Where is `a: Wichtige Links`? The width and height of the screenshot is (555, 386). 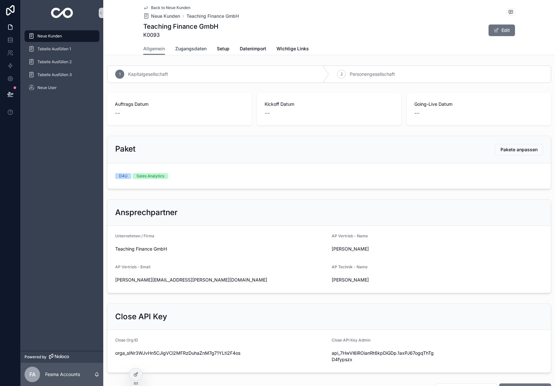 a: Wichtige Links is located at coordinates (293, 49).